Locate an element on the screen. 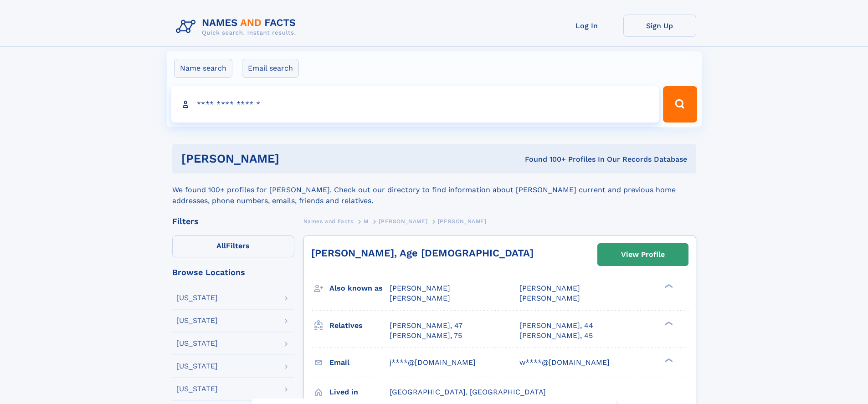 The width and height of the screenshot is (868, 404). h3: Lived in is located at coordinates (360, 392).